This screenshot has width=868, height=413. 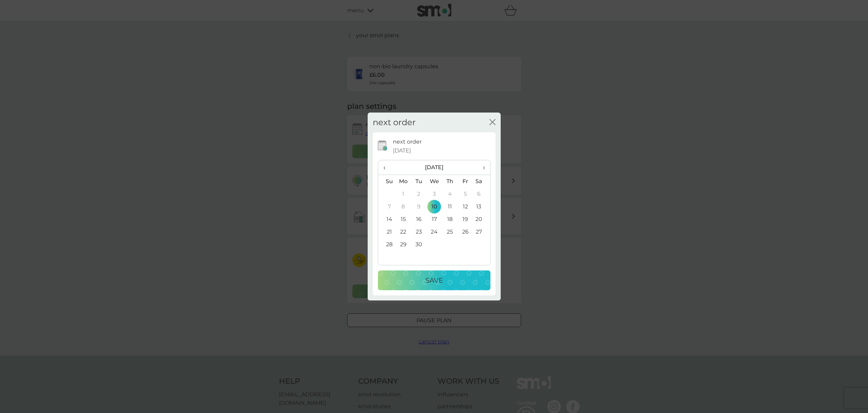 I want to click on td: 25, so click(x=449, y=232).